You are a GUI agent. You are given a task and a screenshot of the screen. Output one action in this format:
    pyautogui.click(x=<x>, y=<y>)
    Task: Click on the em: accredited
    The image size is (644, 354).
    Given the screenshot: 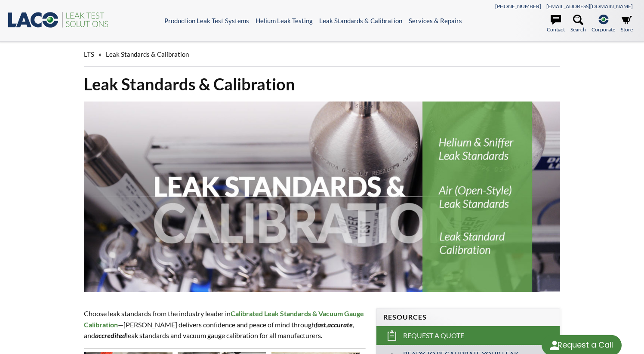 What is the action you would take?
    pyautogui.click(x=110, y=336)
    